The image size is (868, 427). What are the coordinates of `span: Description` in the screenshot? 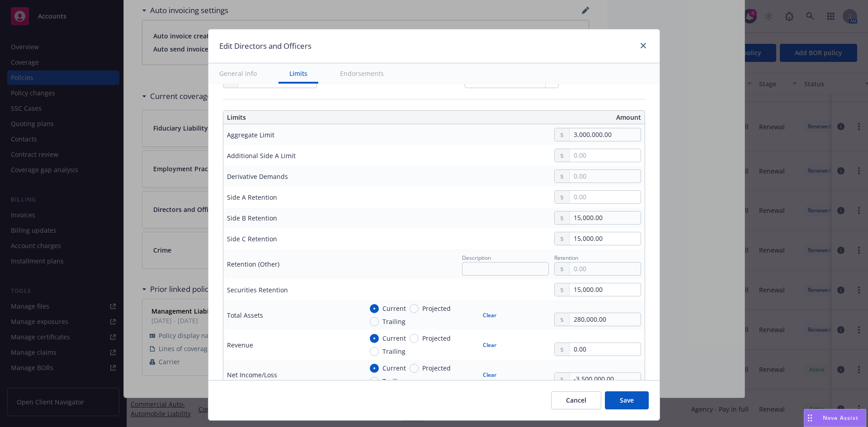 It's located at (477, 258).